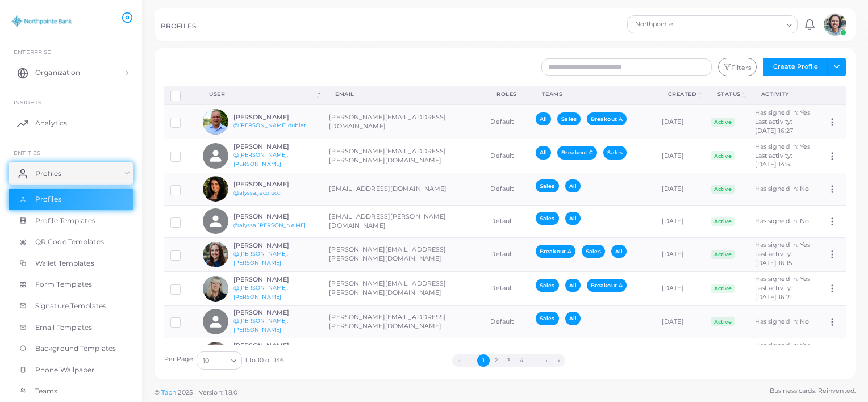 This screenshot has width=868, height=402. I want to click on div: User, so click(262, 94).